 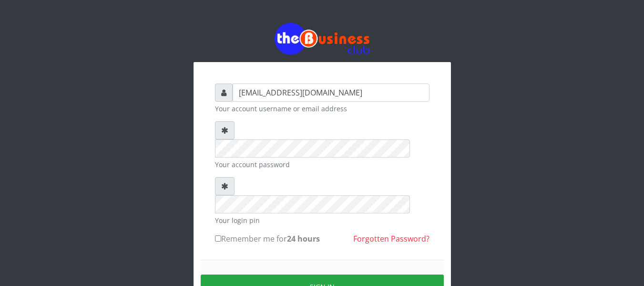 I want to click on input: Remember me for24 hours, so click(x=218, y=238).